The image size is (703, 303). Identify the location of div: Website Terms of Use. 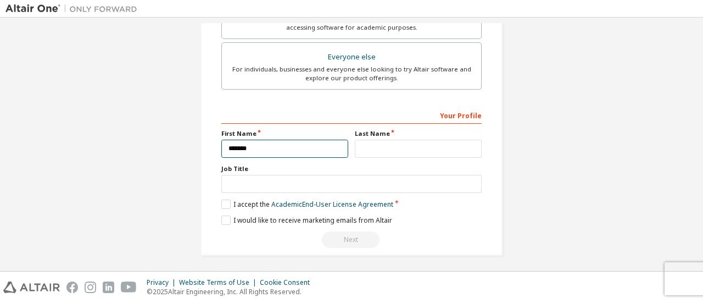
(219, 282).